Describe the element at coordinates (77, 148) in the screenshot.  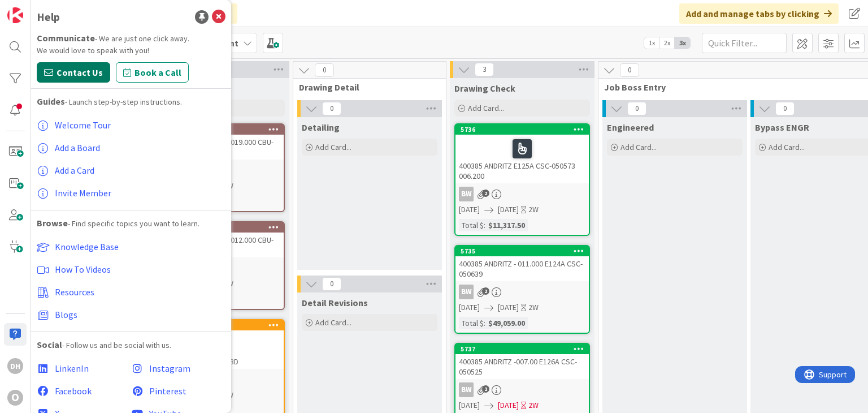
I see `span: Add a Board` at that location.